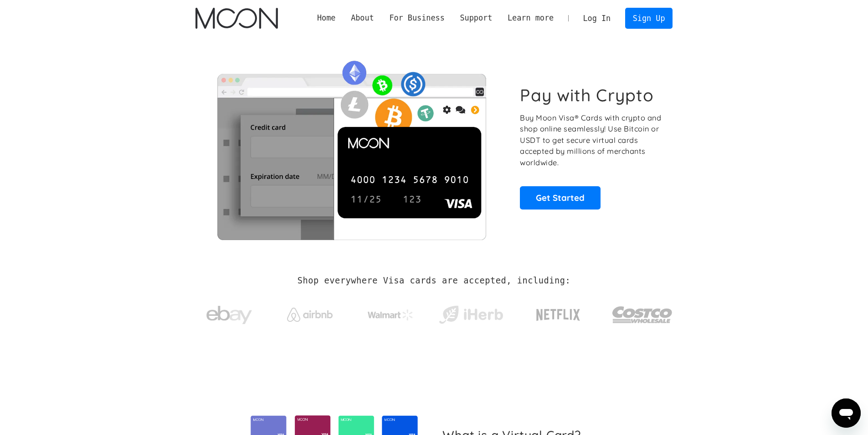 The height and width of the screenshot is (435, 868). What do you see at coordinates (471, 315) in the screenshot?
I see `img: iHerb` at bounding box center [471, 315].